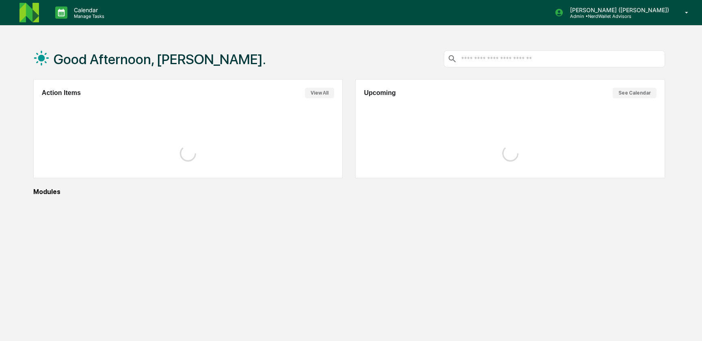 The height and width of the screenshot is (341, 702). Describe the element at coordinates (635, 93) in the screenshot. I see `a: See Calendar` at that location.